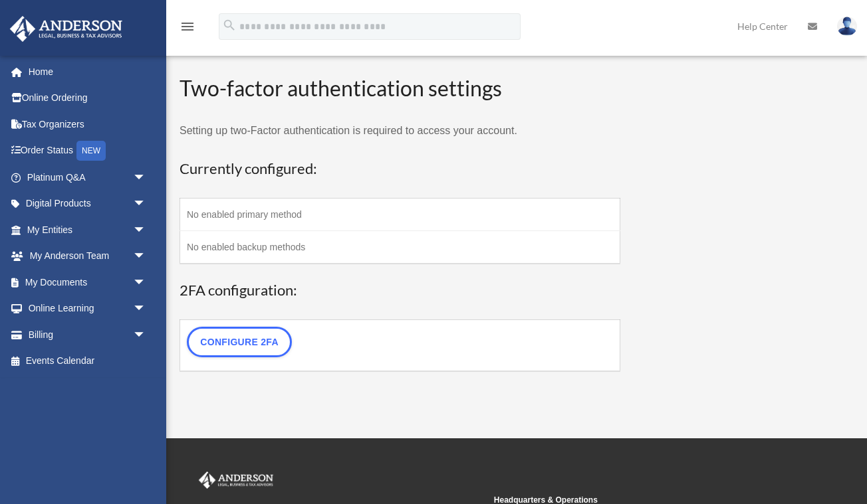 Image resolution: width=867 pixels, height=504 pixels. Describe the element at coordinates (88, 72) in the screenshot. I see `a: Home` at that location.